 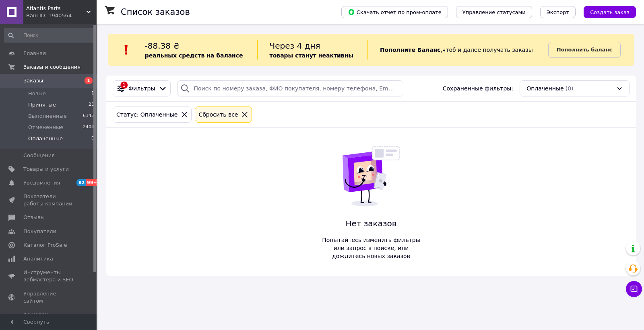 I want to click on span: Главная, so click(x=34, y=53).